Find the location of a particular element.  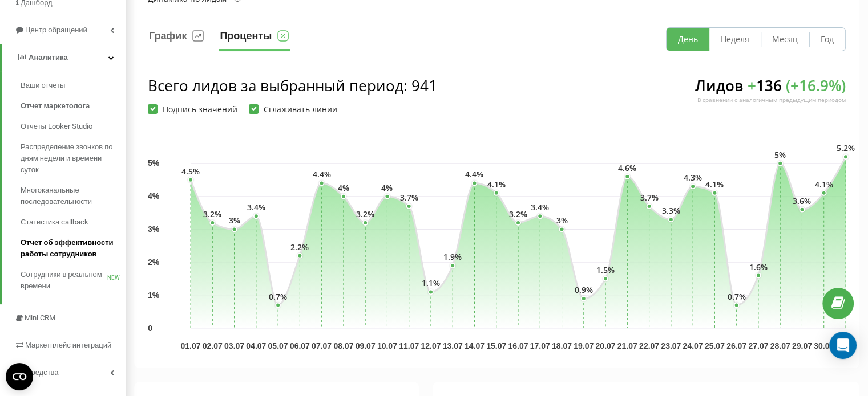

span: Многоканальные последовательности is located at coordinates (70, 197).